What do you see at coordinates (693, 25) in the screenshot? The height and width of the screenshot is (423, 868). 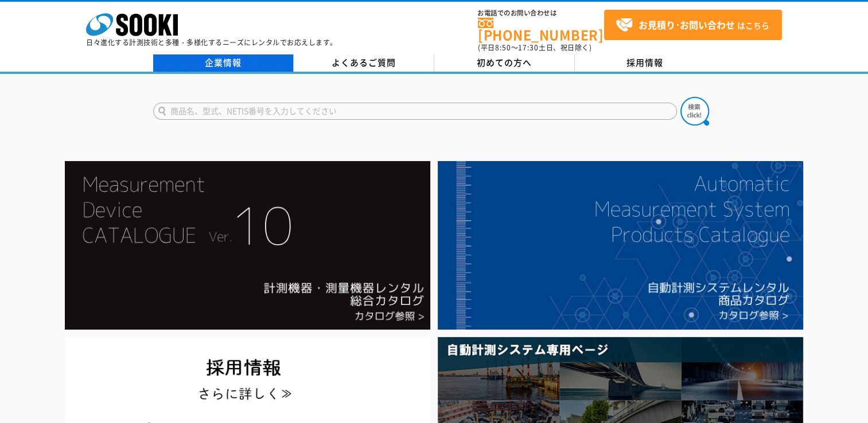 I see `a: お見積り･お問い合わせはこちら` at bounding box center [693, 25].